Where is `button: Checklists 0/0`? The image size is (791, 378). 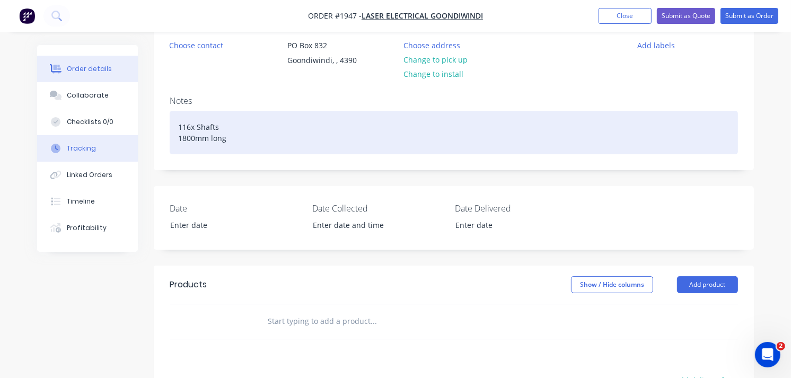 button: Checklists 0/0 is located at coordinates (87, 122).